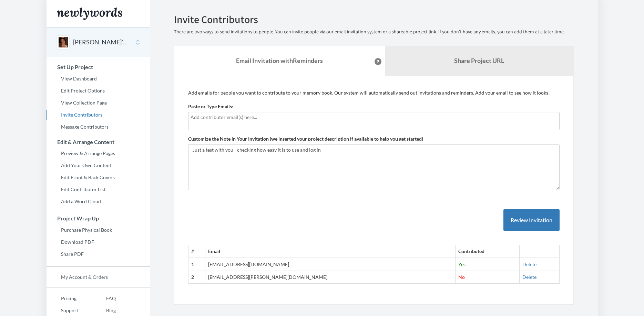 The height and width of the screenshot is (316, 644). I want to click on p: There are two ways to send invitations to people. You can invite people via our email invitation ..., so click(374, 32).